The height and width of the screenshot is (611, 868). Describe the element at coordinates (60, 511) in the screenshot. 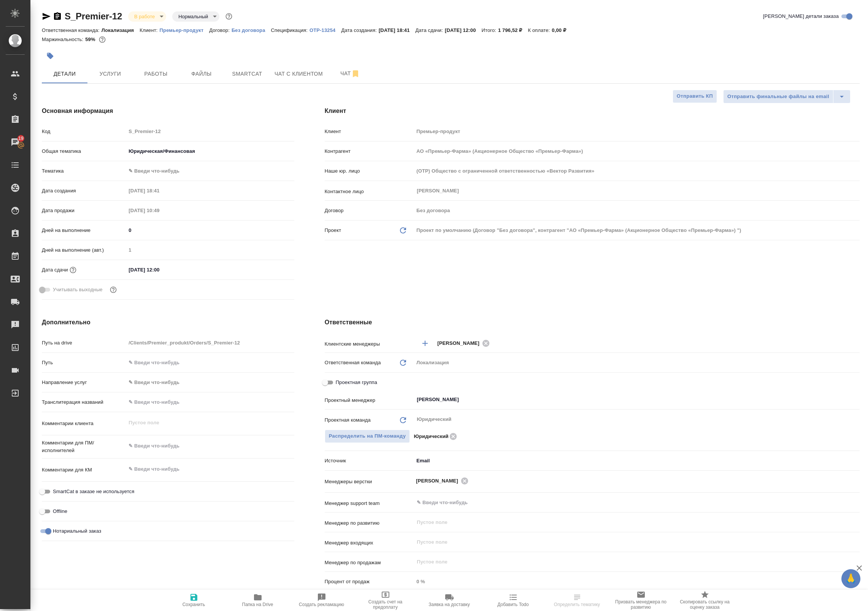

I see `span: Offline` at that location.